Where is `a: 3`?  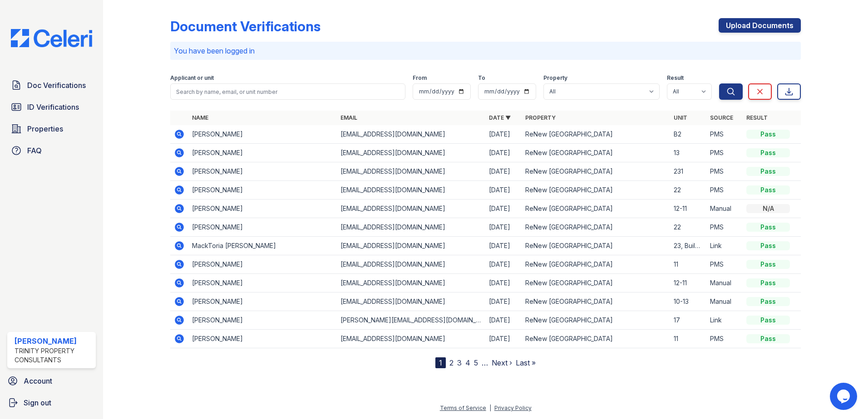
a: 3 is located at coordinates (459, 363).